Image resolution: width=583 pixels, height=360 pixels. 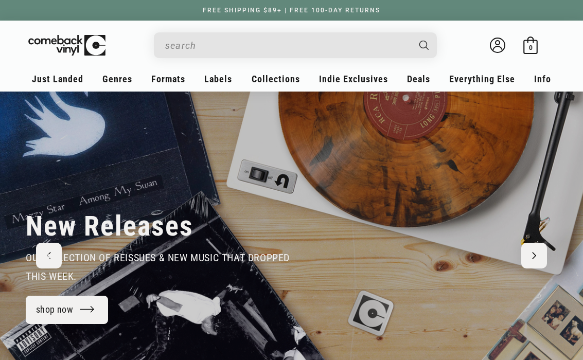 I want to click on span: Collections, so click(x=276, y=79).